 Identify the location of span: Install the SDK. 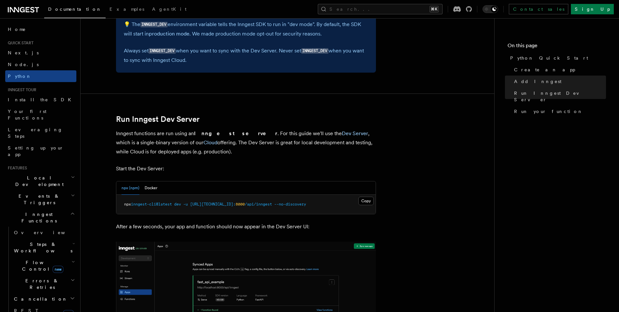
(41, 100).